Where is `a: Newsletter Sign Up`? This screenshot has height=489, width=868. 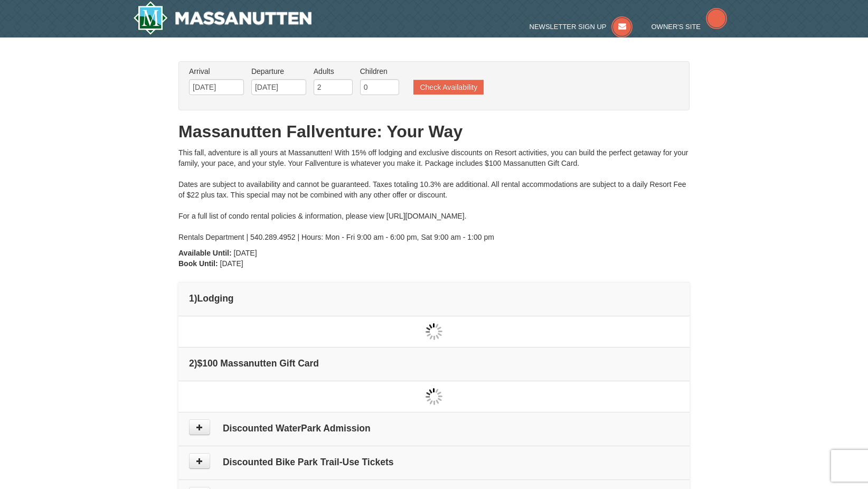
a: Newsletter Sign Up is located at coordinates (582, 26).